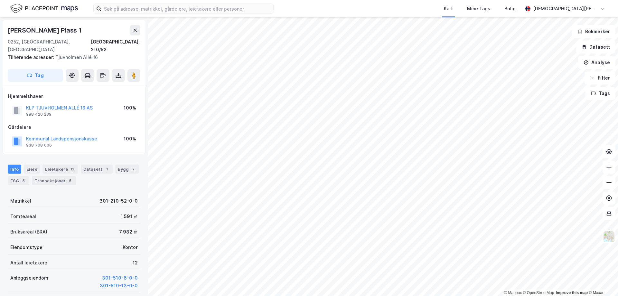 This screenshot has height=296, width=618. Describe the element at coordinates (14, 169) in the screenshot. I see `div: Info` at that location.